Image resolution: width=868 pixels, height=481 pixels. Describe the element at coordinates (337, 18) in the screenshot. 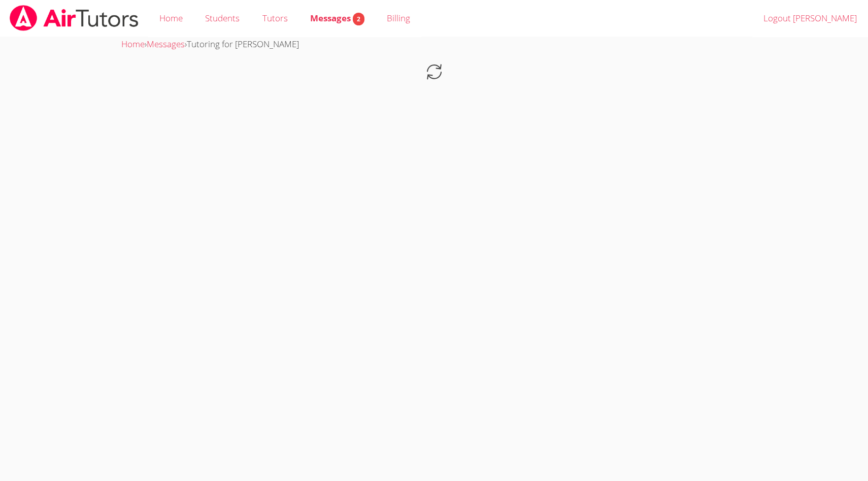

I see `span: Messages` at that location.